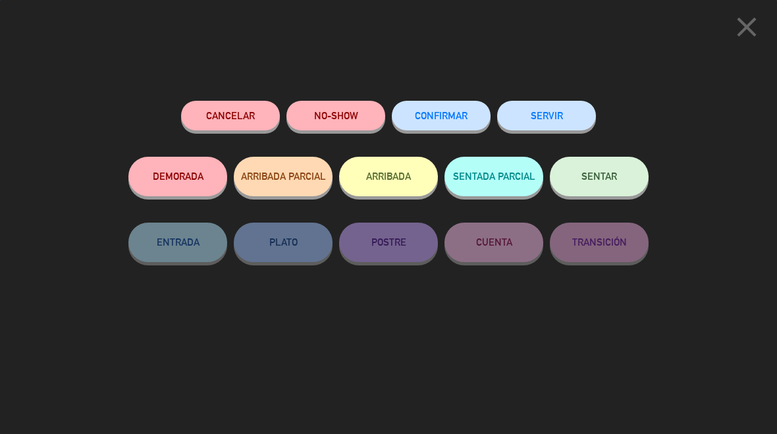 This screenshot has width=777, height=434. Describe the element at coordinates (494, 176) in the screenshot. I see `button: SENTADA PARCIAL` at that location.